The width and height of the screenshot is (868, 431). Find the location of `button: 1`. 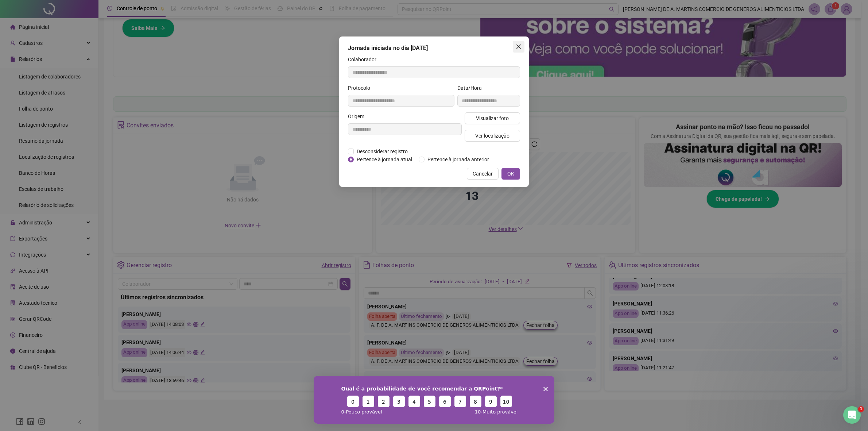

button: 1 is located at coordinates (55, 26).